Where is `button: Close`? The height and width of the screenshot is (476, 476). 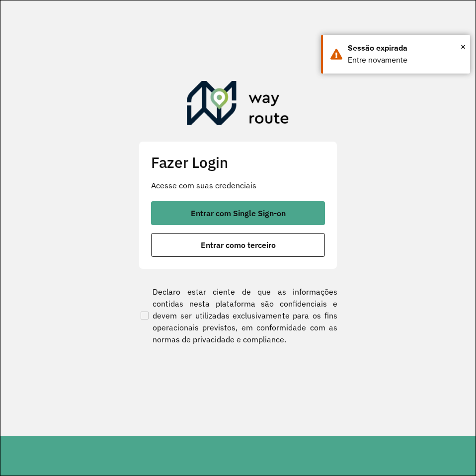 button: Close is located at coordinates (463, 46).